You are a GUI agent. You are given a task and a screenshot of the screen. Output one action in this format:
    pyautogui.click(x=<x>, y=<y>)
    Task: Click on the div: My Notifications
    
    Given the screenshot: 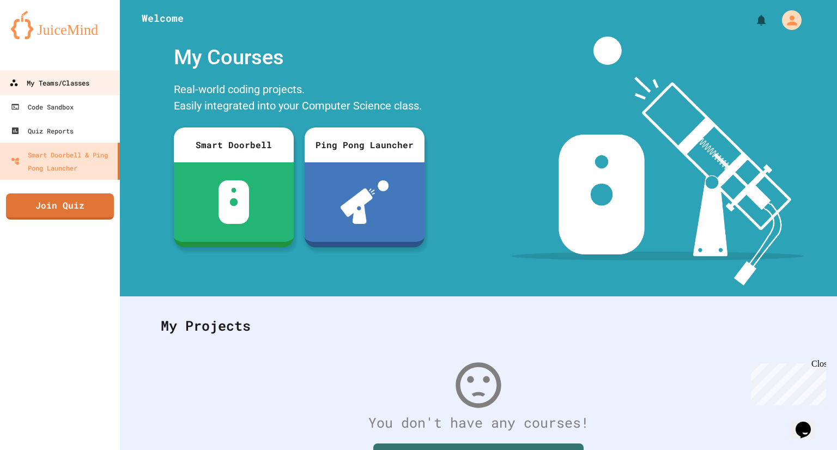 What is the action you would take?
    pyautogui.click(x=752, y=20)
    